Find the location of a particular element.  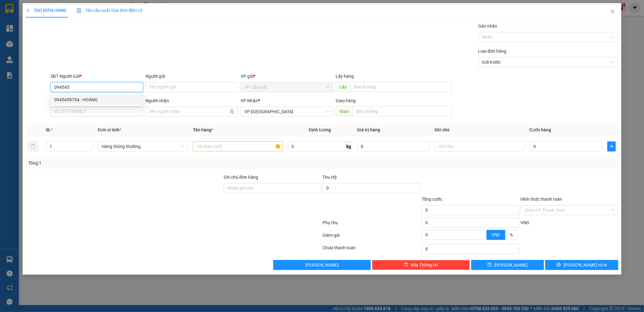

label: Ghi chú đơn hàng is located at coordinates (241, 177).